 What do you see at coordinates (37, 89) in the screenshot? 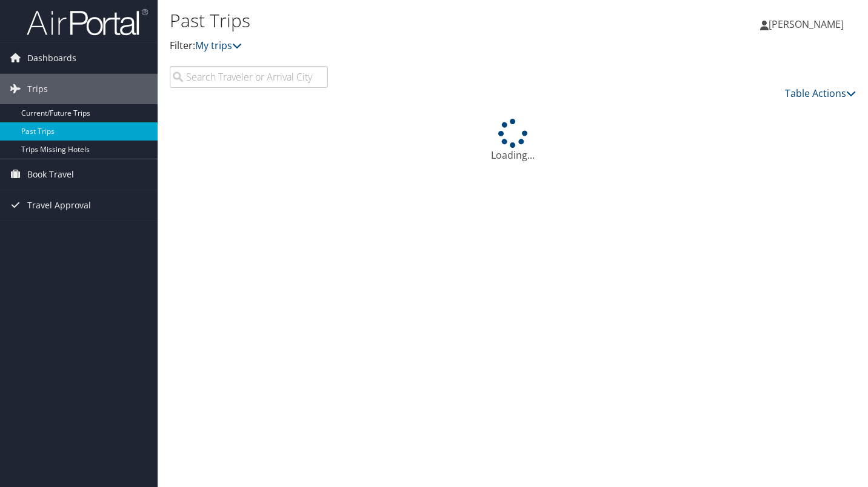
I see `span: Trips` at bounding box center [37, 89].